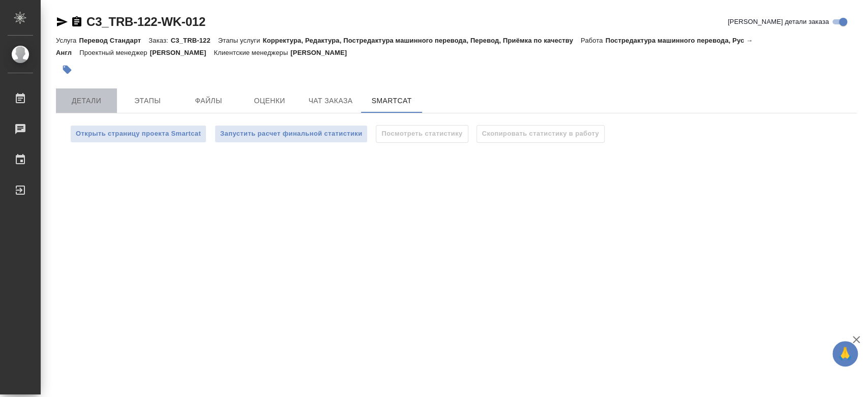 The width and height of the screenshot is (868, 397). What do you see at coordinates (593, 40) in the screenshot?
I see `p: Работа` at bounding box center [593, 40].